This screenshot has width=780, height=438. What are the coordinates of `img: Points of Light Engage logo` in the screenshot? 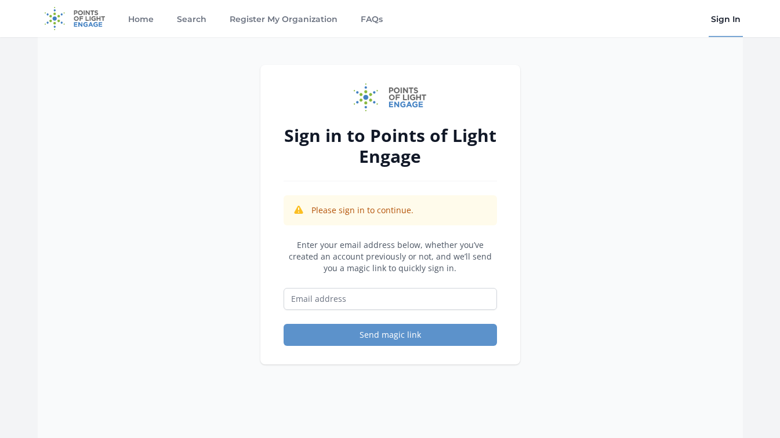 It's located at (390, 97).